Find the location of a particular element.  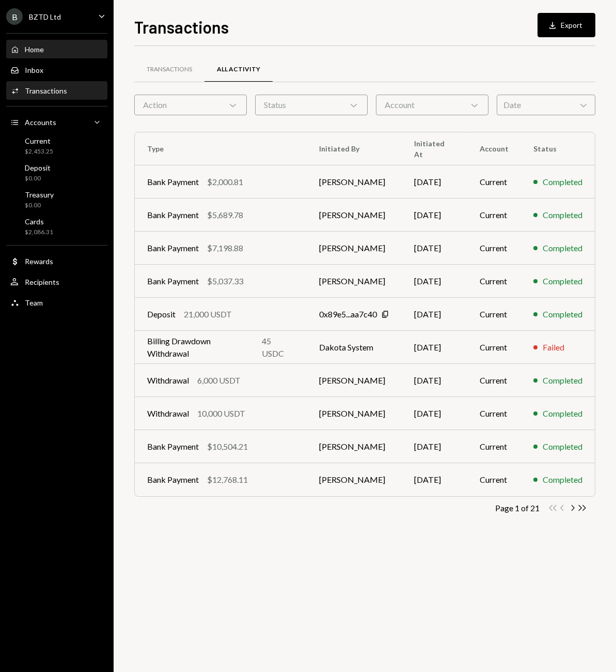

div: Inbox is located at coordinates (34, 70).